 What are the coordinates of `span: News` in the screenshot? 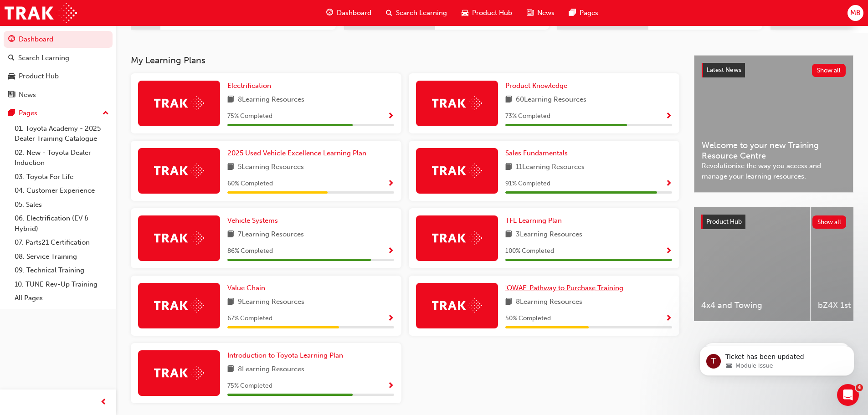 It's located at (546, 12).